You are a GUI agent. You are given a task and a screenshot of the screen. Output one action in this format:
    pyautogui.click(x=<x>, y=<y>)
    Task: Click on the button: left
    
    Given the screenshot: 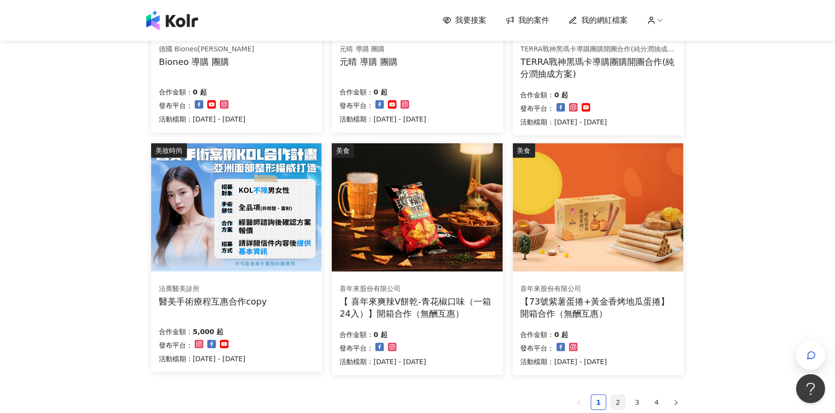 What is the action you would take?
    pyautogui.click(x=579, y=403)
    